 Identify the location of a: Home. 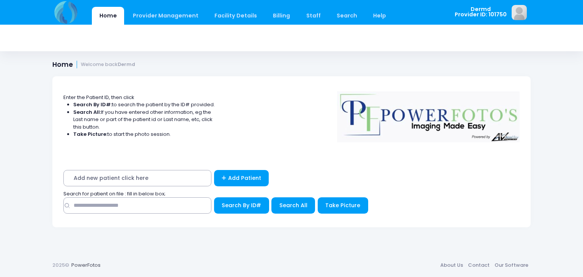
(108, 16).